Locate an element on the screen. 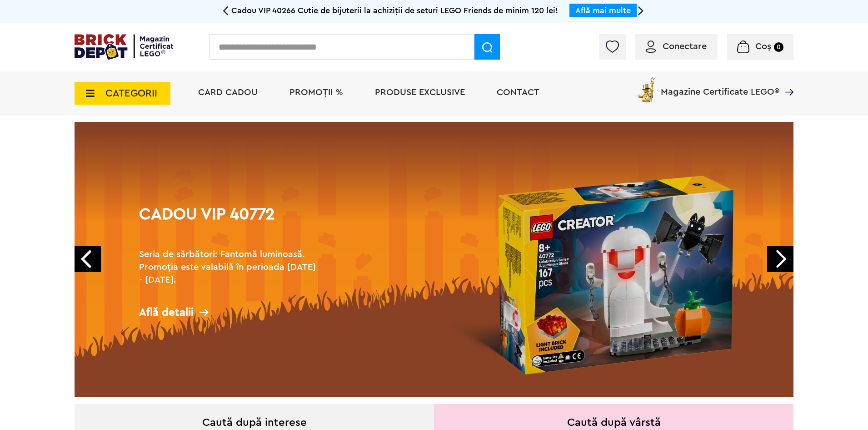 Image resolution: width=868 pixels, height=430 pixels. h1: Cadou VIP 40772 is located at coordinates (230, 222).